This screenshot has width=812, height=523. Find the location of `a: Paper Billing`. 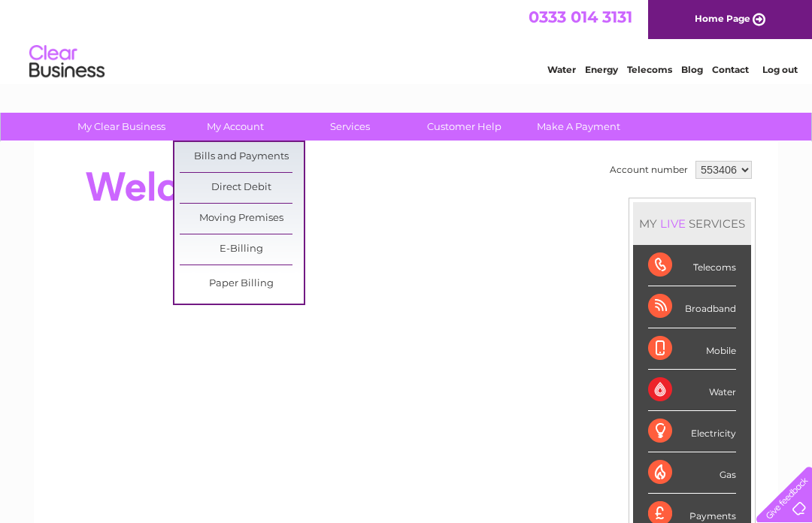

a: Paper Billing is located at coordinates (241, 284).